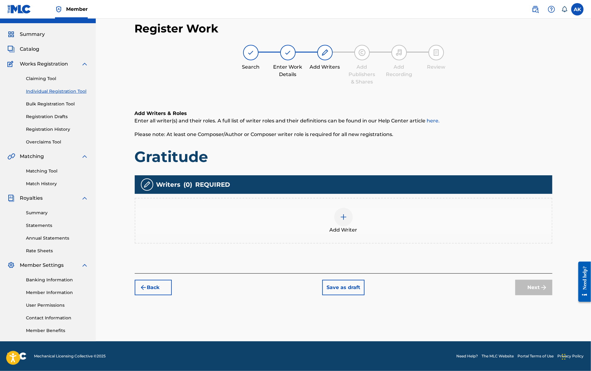 The width and height of the screenshot is (591, 371). What do you see at coordinates (535, 356) in the screenshot?
I see `a: Portal Terms of Use` at bounding box center [535, 356].